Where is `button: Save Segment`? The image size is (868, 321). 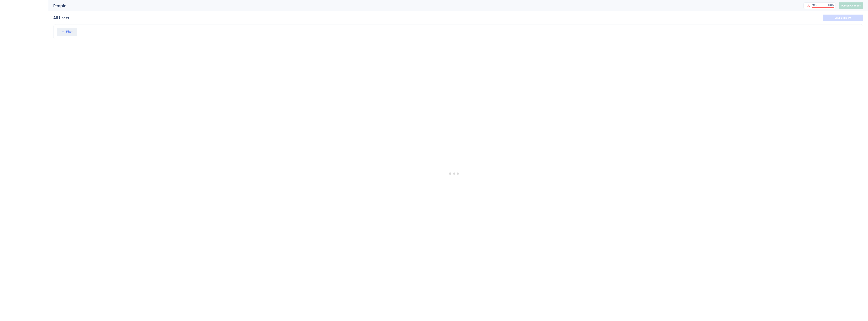
button: Save Segment is located at coordinates (843, 18).